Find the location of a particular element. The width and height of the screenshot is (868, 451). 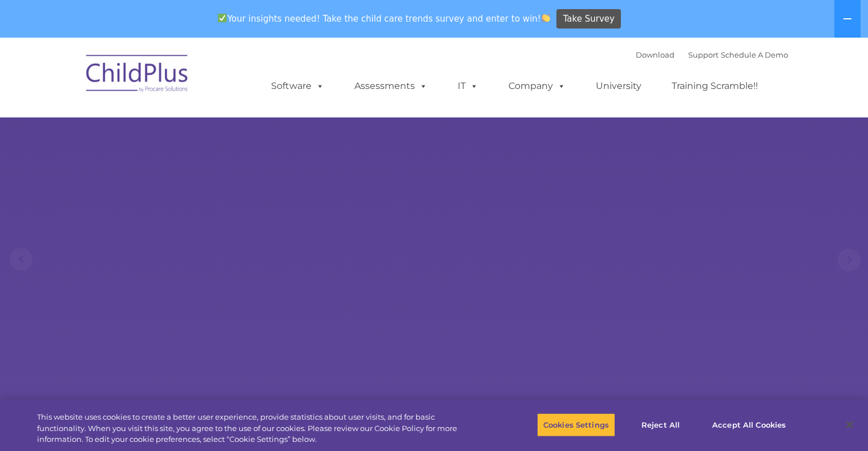

button: Accept All Cookies is located at coordinates (749, 425).